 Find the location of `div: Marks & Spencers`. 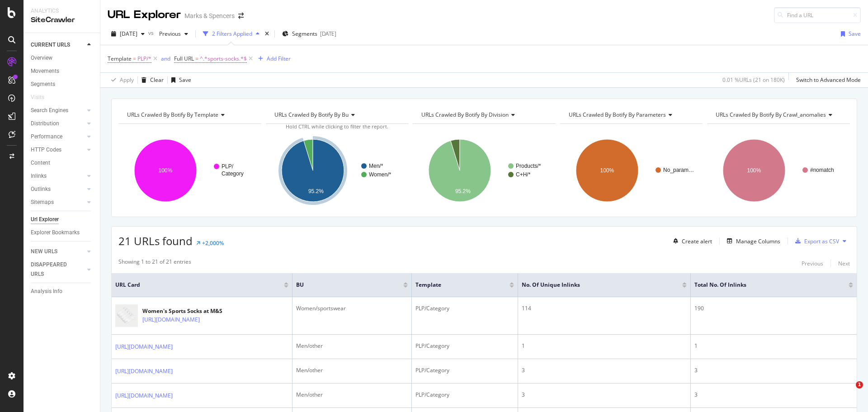

div: Marks & Spencers is located at coordinates (209, 16).